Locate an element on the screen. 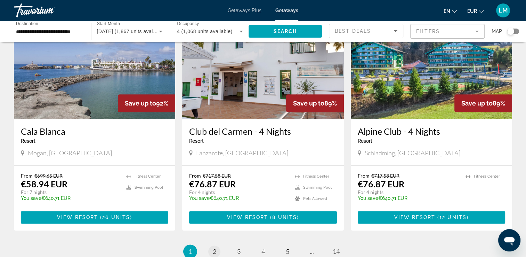  h3: Alpine Club - 4 Nights is located at coordinates (432, 131).